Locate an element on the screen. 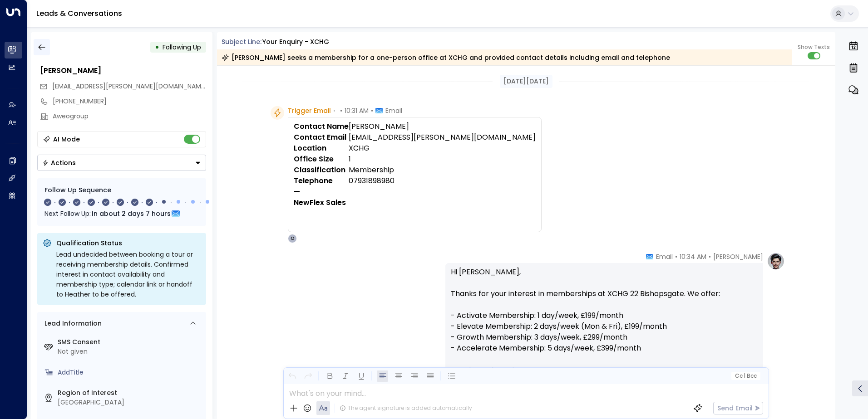 The image size is (868, 419). div: Aweogroup is located at coordinates (129, 116).